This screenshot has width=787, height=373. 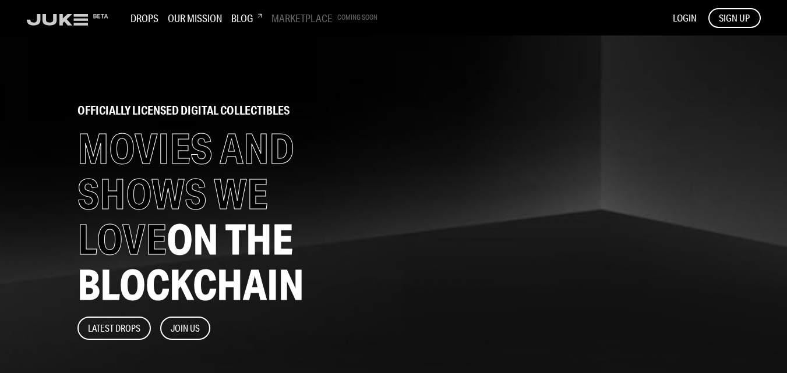 What do you see at coordinates (684, 17) in the screenshot?
I see `span: LOGIN` at bounding box center [684, 17].